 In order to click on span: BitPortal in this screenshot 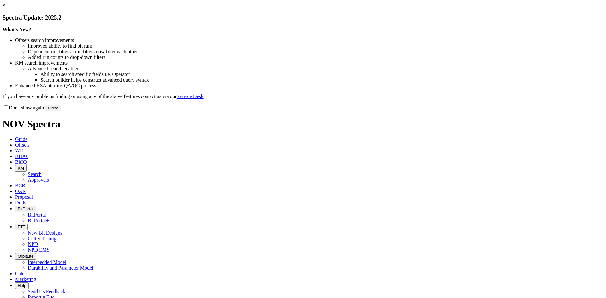, I will do `click(26, 209)`.